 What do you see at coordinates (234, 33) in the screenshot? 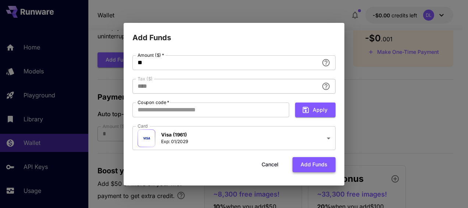
I see `h2: Add Funds` at bounding box center [234, 33].